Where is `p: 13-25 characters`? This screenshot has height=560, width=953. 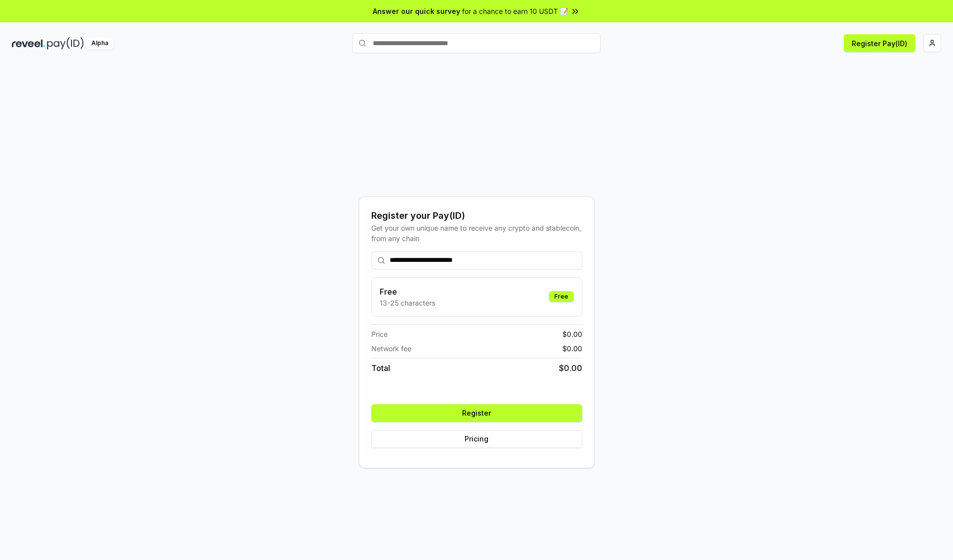
p: 13-25 characters is located at coordinates (408, 302).